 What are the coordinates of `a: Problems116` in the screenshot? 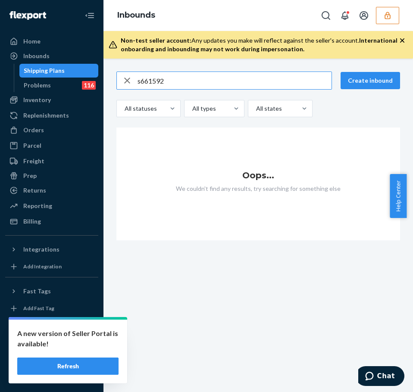 It's located at (59, 85).